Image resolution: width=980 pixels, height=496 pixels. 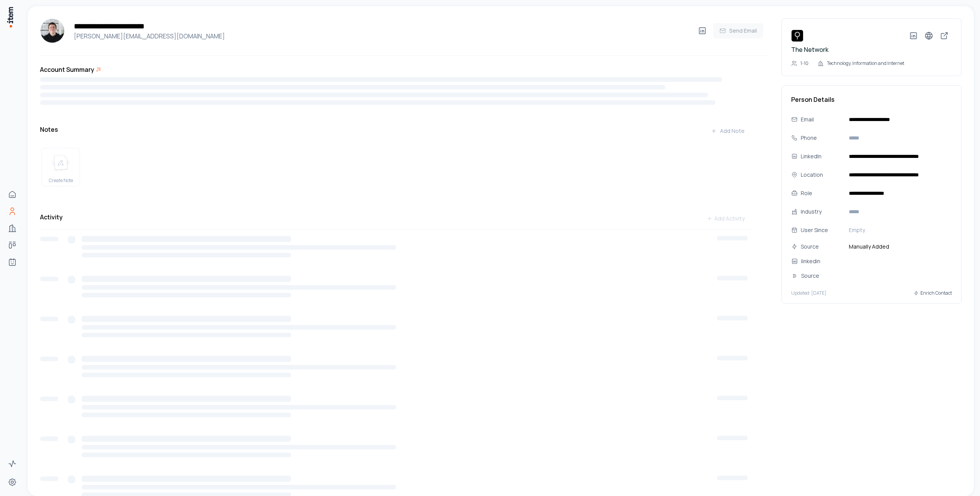 What do you see at coordinates (822, 193) in the screenshot?
I see `div: Role` at bounding box center [822, 193].